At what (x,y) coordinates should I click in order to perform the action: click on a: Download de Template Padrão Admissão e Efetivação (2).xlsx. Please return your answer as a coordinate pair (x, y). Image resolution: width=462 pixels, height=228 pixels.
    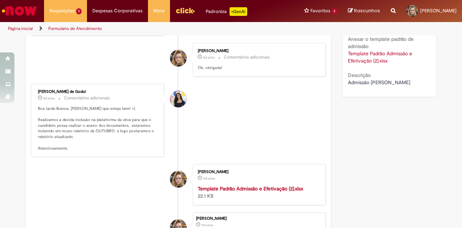
    Looking at the image, I should click on (381, 57).